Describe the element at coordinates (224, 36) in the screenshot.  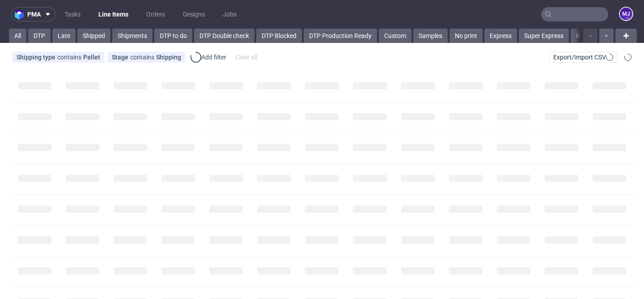
I see `a: DTP Double check` at that location.